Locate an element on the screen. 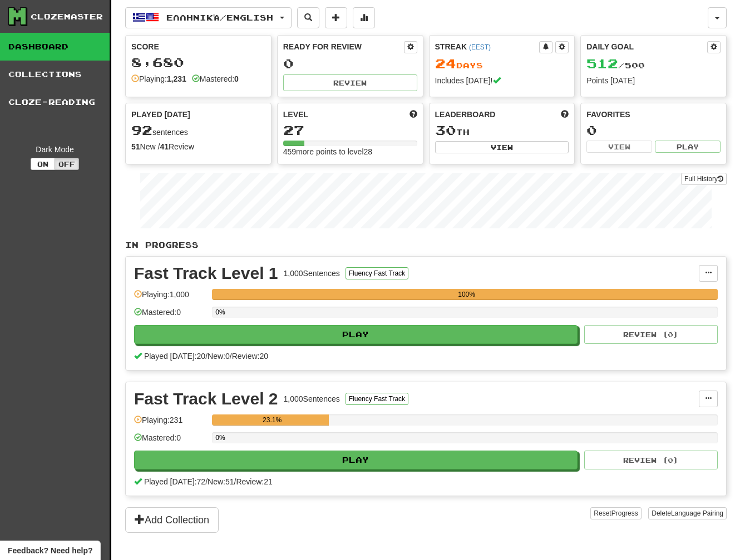  a: Full History is located at coordinates (704, 179).